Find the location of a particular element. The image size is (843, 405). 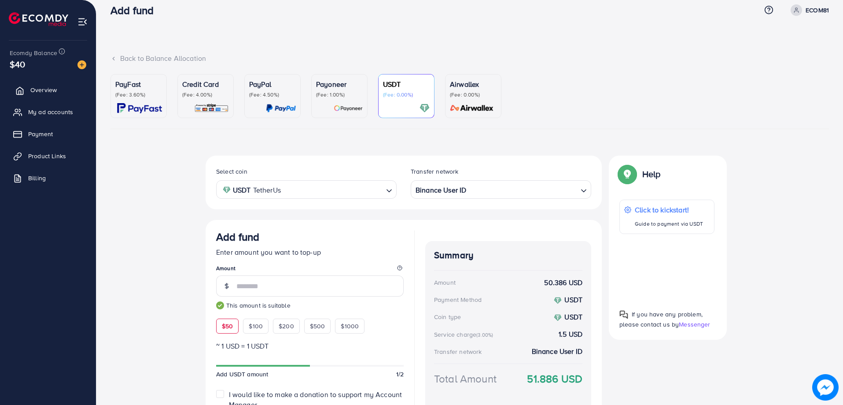

strong: 1.5 USD is located at coordinates (571, 334).